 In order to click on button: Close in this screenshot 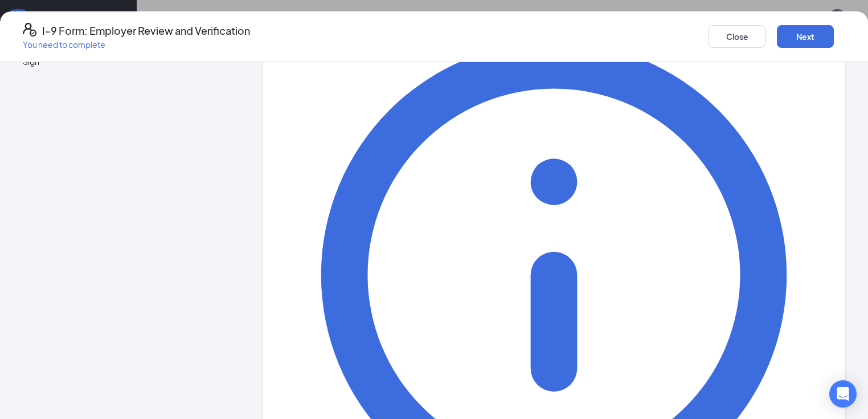, I will do `click(738, 37)`.